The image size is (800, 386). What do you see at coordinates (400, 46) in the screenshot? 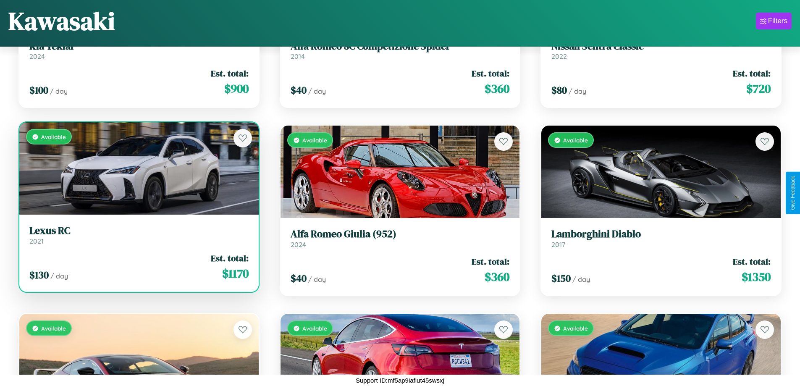
I see `h3: Alfa Romeo 8C Competizione Spider` at bounding box center [400, 46].